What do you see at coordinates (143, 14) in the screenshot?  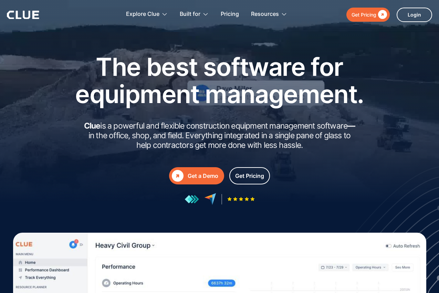 I see `div: Explore Clue` at bounding box center [143, 14].